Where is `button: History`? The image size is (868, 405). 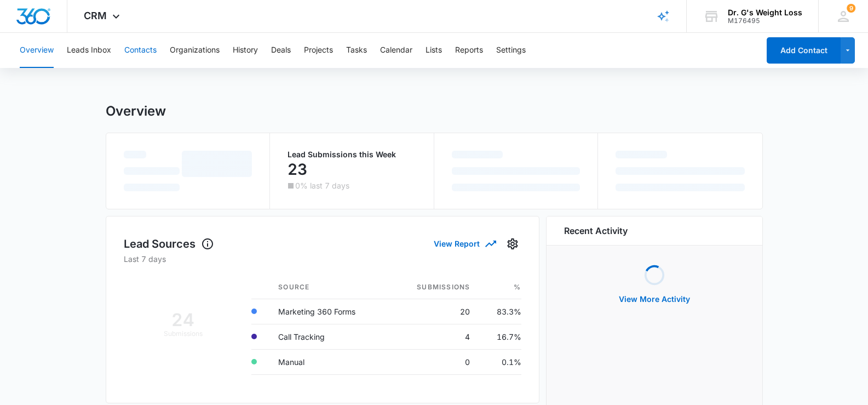
button: History is located at coordinates (245, 50).